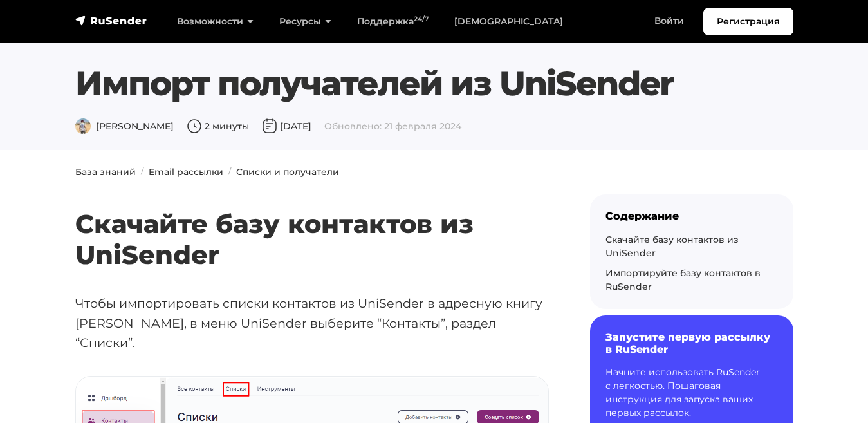 This screenshot has height=423, width=868. I want to click on a: Регистрация, so click(749, 21).